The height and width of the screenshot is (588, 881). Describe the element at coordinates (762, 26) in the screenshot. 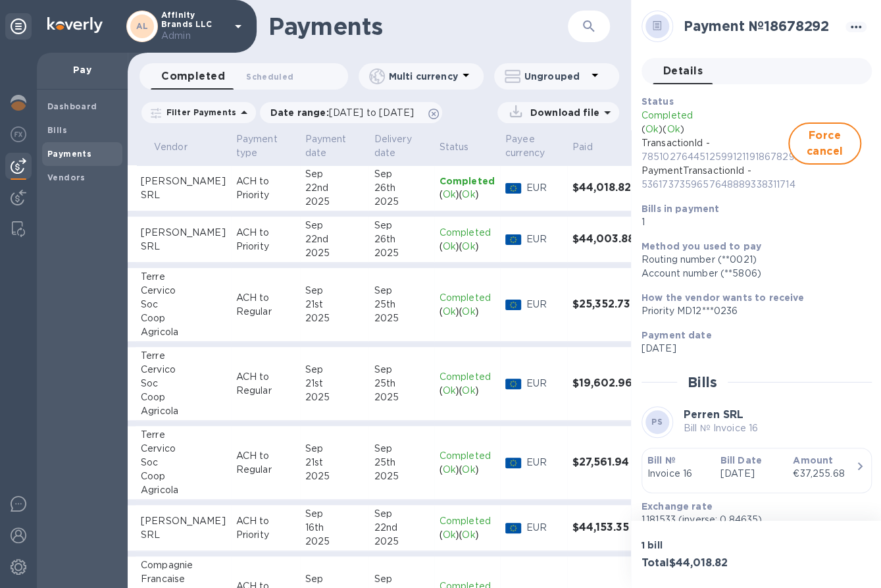

I see `h2: Payment № 18678292` at that location.